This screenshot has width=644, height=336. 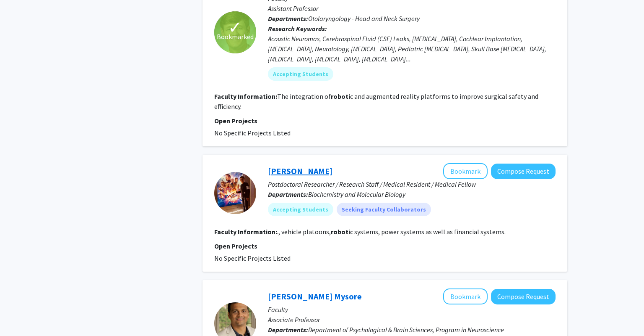 I want to click on p: Associate Professor, so click(x=412, y=319).